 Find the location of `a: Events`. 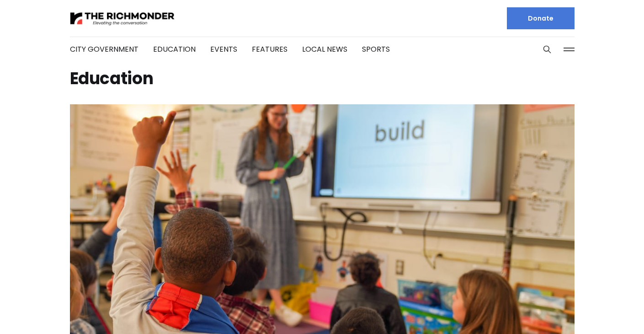

a: Events is located at coordinates (224, 49).